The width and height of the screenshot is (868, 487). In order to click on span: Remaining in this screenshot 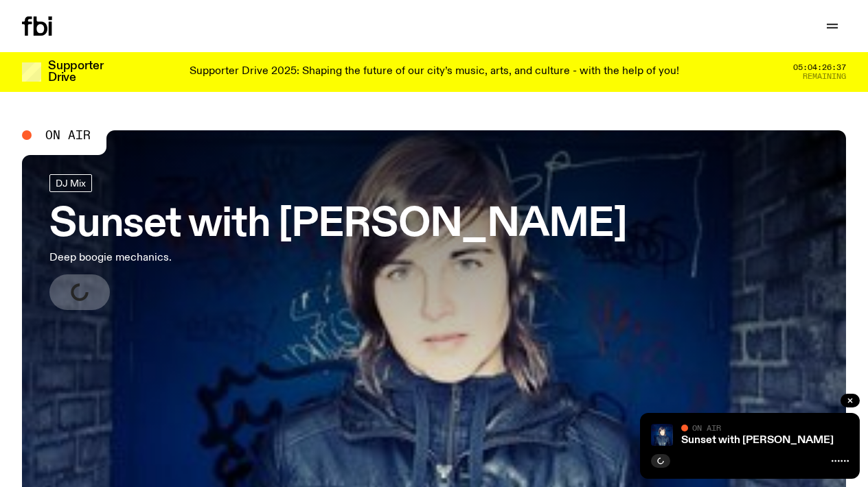, I will do `click(824, 76)`.